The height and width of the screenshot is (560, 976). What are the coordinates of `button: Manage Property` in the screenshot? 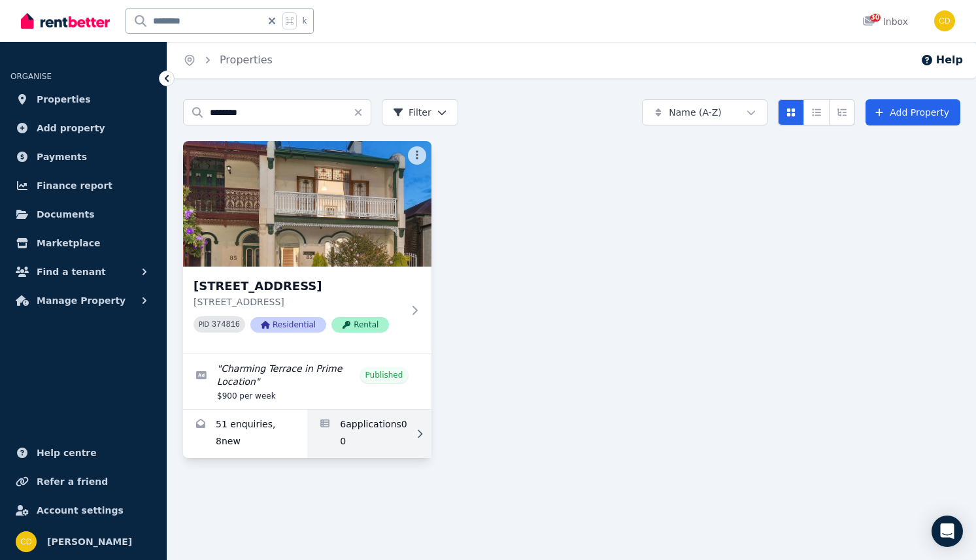 It's located at (83, 300).